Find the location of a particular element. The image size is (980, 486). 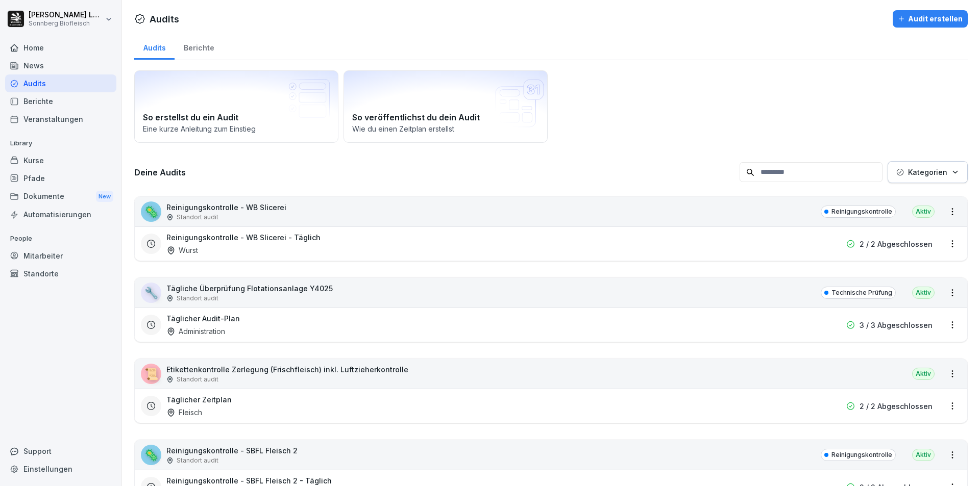

div: Fleisch is located at coordinates (184, 412).